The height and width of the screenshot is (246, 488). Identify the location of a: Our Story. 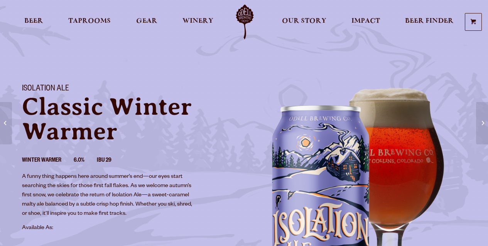
(304, 22).